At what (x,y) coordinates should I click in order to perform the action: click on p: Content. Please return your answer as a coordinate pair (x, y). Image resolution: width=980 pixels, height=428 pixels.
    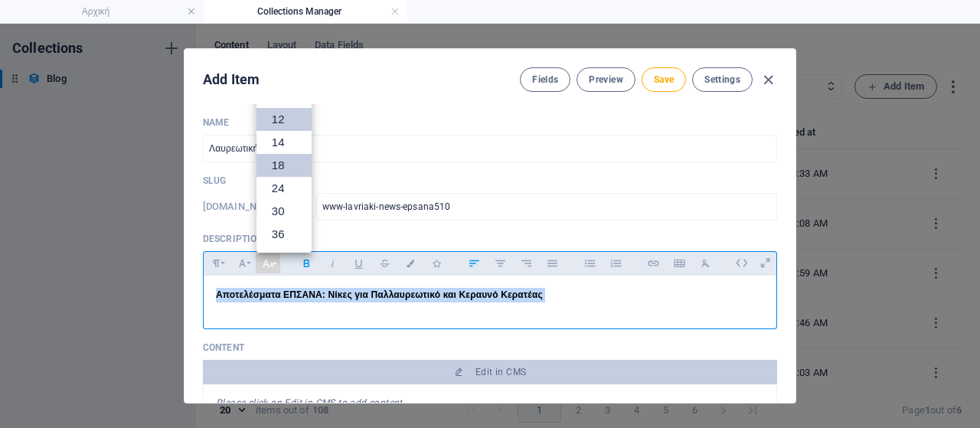
    Looking at the image, I should click on (490, 348).